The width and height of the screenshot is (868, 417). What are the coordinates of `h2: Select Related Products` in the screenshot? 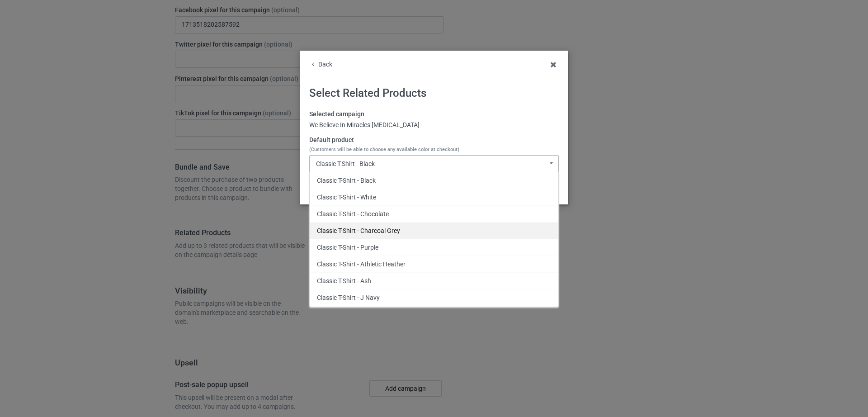 It's located at (434, 93).